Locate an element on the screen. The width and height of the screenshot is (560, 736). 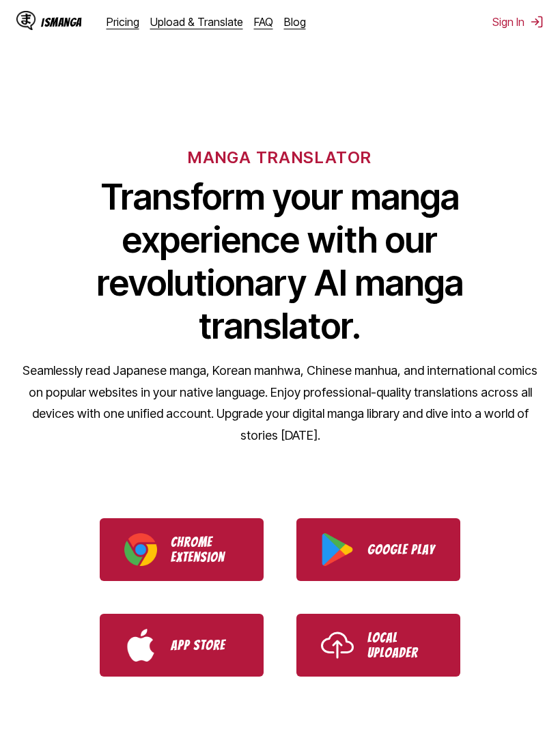
p: Local Uploader is located at coordinates (402, 645).